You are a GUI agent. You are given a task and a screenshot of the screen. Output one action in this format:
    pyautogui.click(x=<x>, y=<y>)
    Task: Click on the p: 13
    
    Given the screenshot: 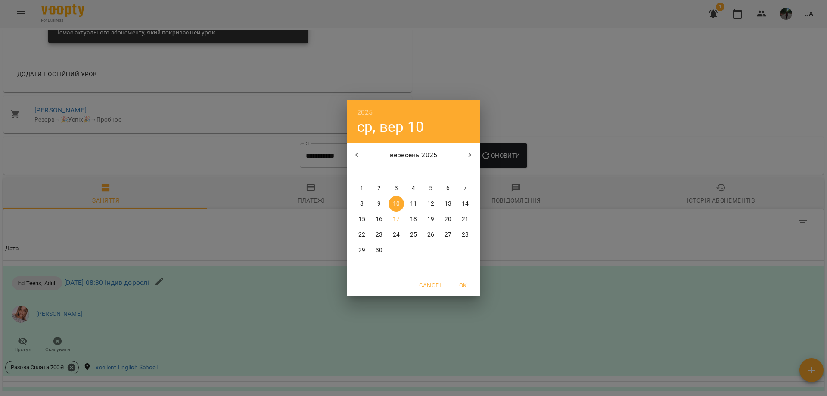 What is the action you would take?
    pyautogui.click(x=448, y=204)
    